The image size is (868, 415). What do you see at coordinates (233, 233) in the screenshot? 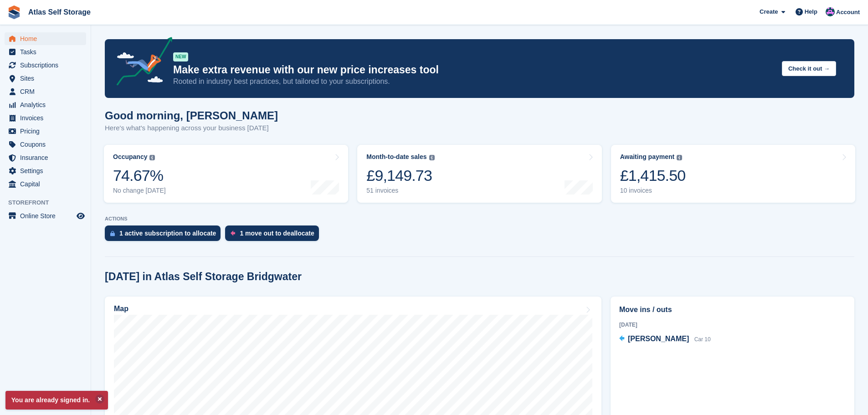
I see `img: move_outs_to_deallocate_icon-f764333ba52eb49d3ac5e1228854f67142a1ed5810a6f6cc68b1a99e826820c5.svg` at bounding box center [233, 233].